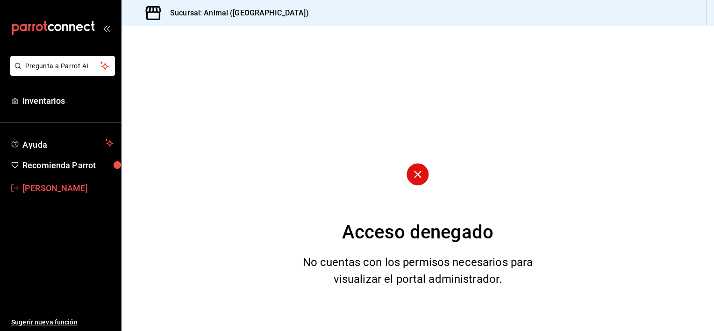 The image size is (714, 331). What do you see at coordinates (68, 165) in the screenshot?
I see `span: Recomienda Parrot` at bounding box center [68, 165].